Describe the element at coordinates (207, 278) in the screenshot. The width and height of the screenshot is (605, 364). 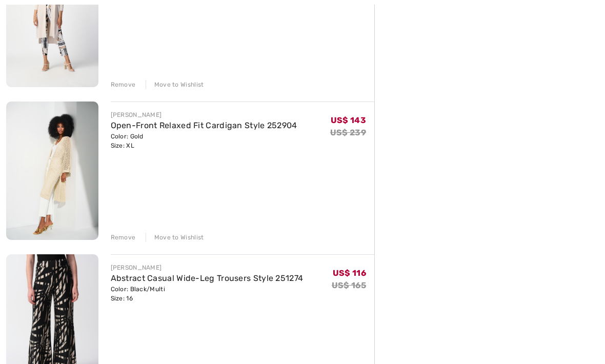
I see `a: Abstract Casual Wide-Leg Trousers Style 251274` at that location.